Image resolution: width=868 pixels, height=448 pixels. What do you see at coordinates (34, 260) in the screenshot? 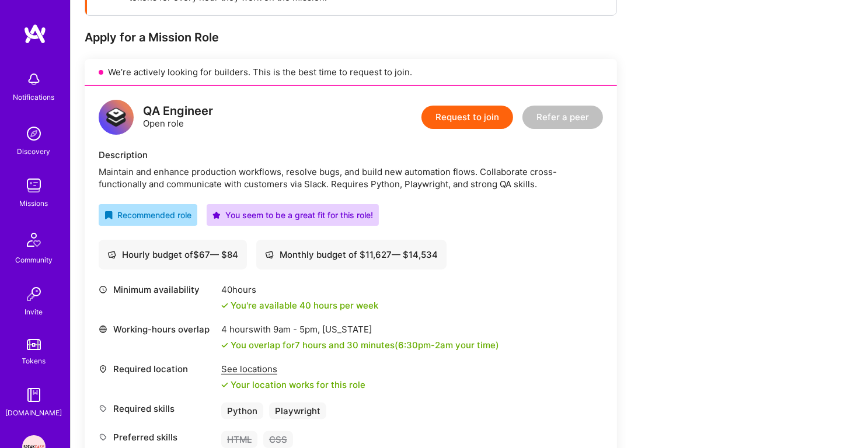
I see `div: Community` at bounding box center [34, 260].